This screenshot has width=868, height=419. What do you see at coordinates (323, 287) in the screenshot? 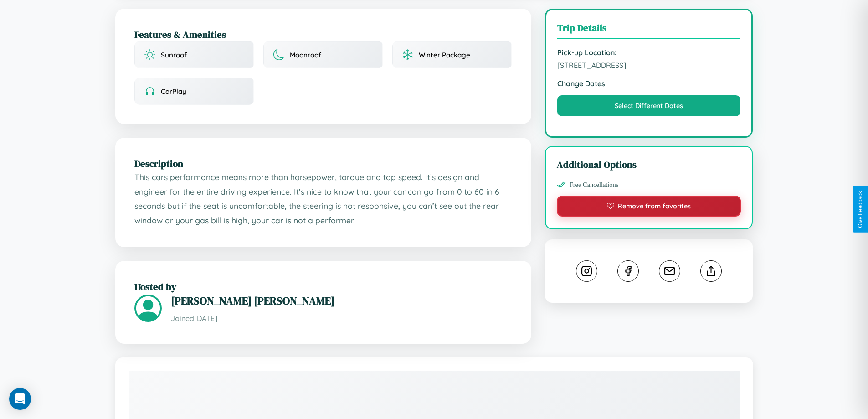
I see `h2: Hosted by` at bounding box center [323, 287].